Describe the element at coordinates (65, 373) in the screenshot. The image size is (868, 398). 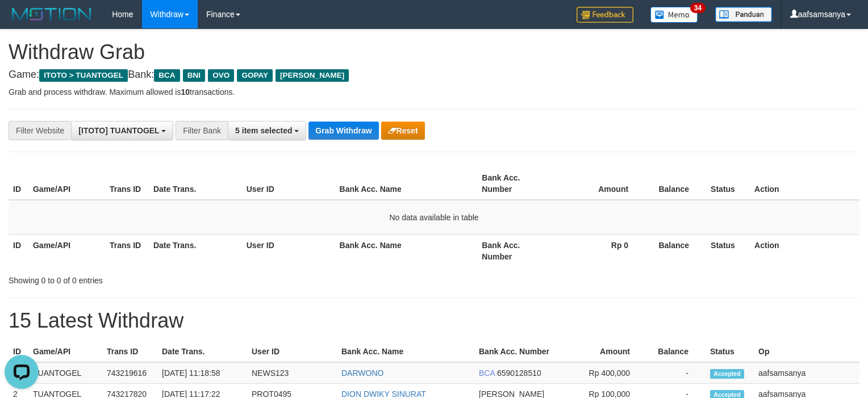
I see `td: TUANTOGEL` at that location.